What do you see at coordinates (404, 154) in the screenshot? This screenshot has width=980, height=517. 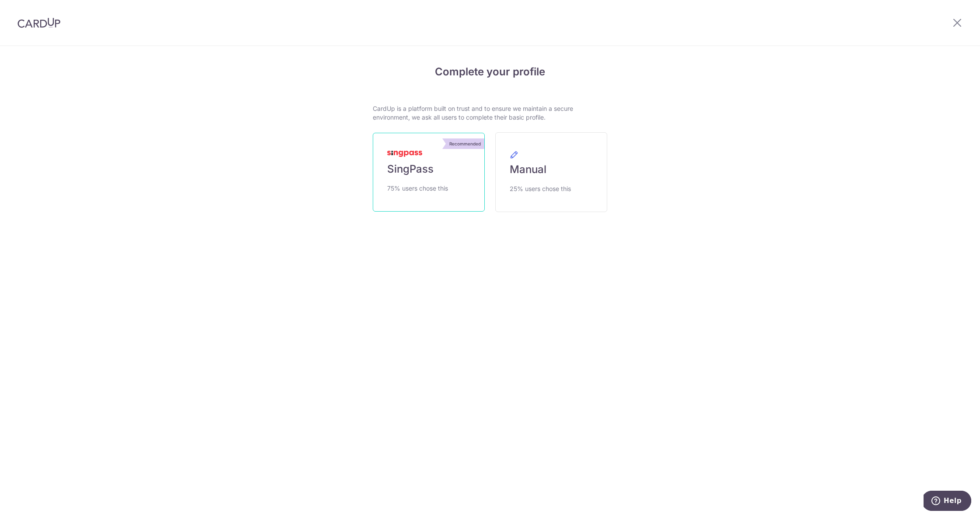 I see `img: MyInfoLogo` at bounding box center [404, 154].